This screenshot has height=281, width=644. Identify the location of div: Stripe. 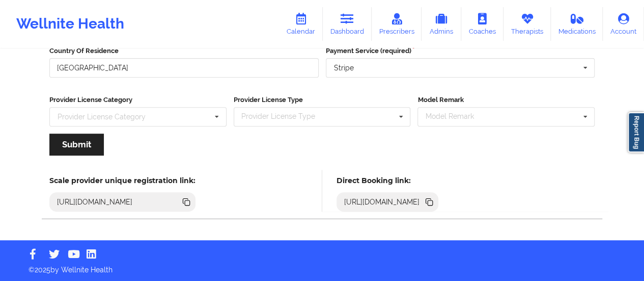
(343, 67).